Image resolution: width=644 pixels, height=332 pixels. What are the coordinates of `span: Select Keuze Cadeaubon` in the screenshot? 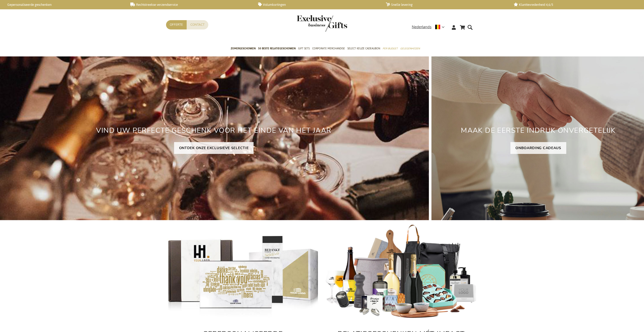 It's located at (364, 48).